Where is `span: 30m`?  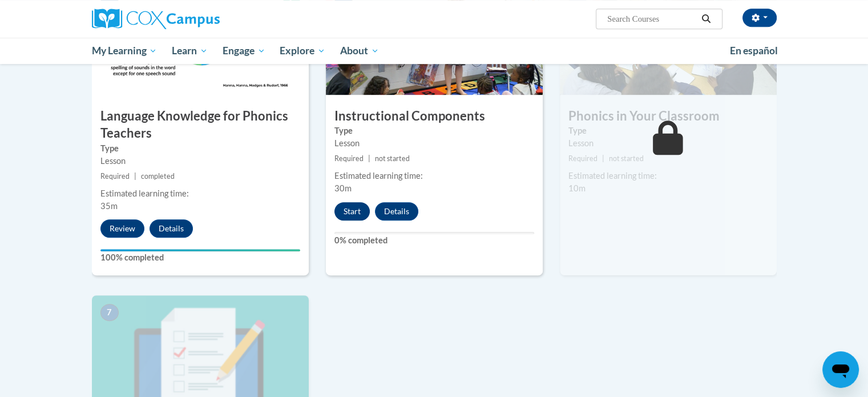
span: 30m is located at coordinates (343, 188).